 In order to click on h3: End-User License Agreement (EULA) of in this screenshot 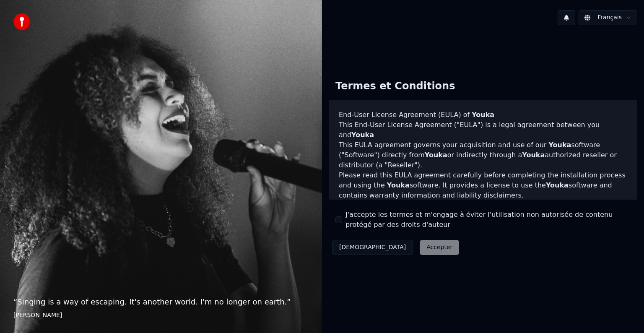, I will do `click(483, 115)`.